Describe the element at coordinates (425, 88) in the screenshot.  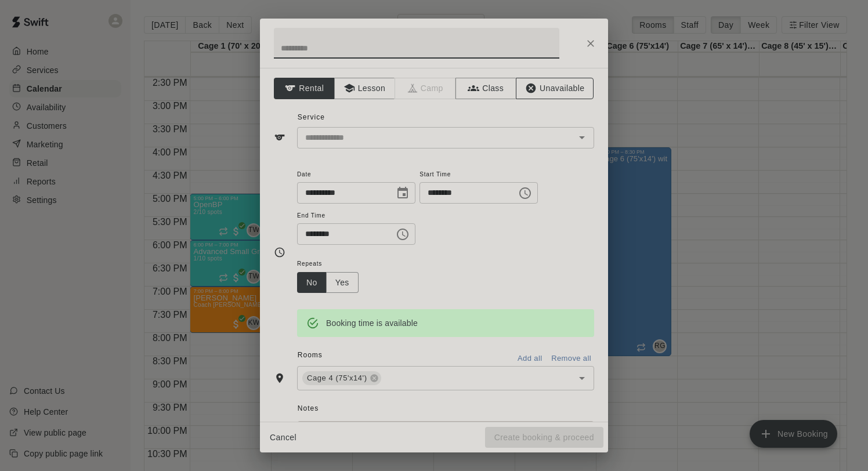
I see `span: Camps can only be created in the Services page` at that location.